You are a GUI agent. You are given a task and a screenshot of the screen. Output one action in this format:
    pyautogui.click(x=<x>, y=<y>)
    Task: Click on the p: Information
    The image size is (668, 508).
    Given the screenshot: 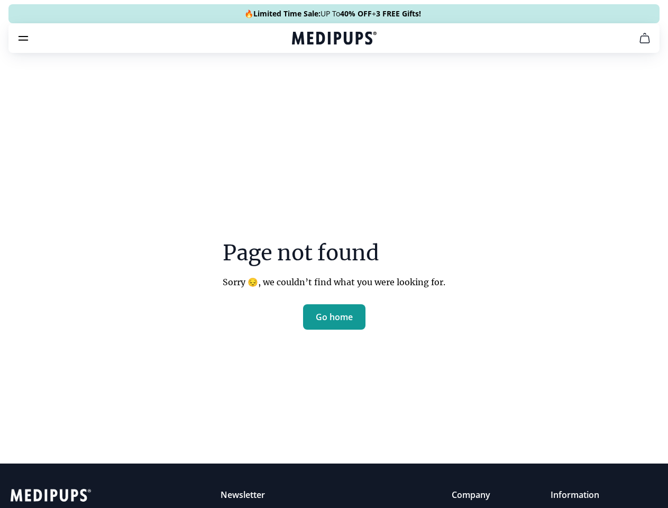 What is the action you would take?
    pyautogui.click(x=592, y=495)
    